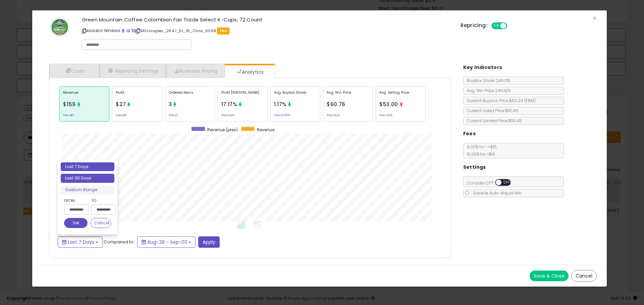  What do you see at coordinates (266, 130) in the screenshot?
I see `span: Revenue` at bounding box center [266, 130].